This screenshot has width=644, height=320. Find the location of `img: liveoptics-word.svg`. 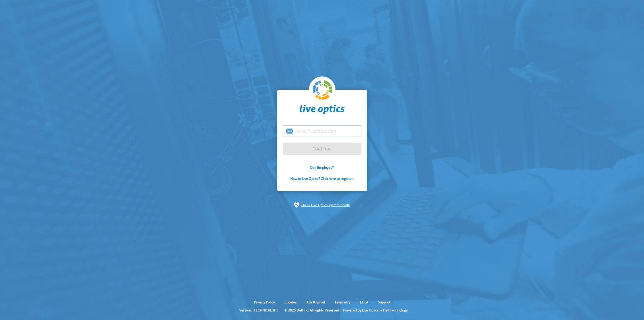

img: liveoptics-word.svg is located at coordinates (322, 110).